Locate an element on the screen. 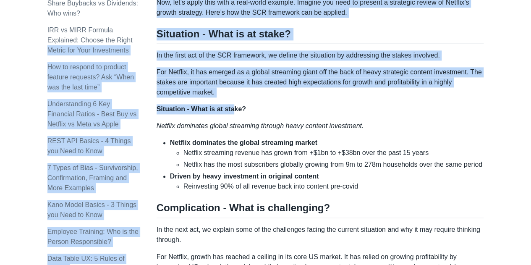 This screenshot has height=265, width=531. p: In the first act of the SCR framework, we define the situation by addressing the stakes involved. is located at coordinates (321, 55).